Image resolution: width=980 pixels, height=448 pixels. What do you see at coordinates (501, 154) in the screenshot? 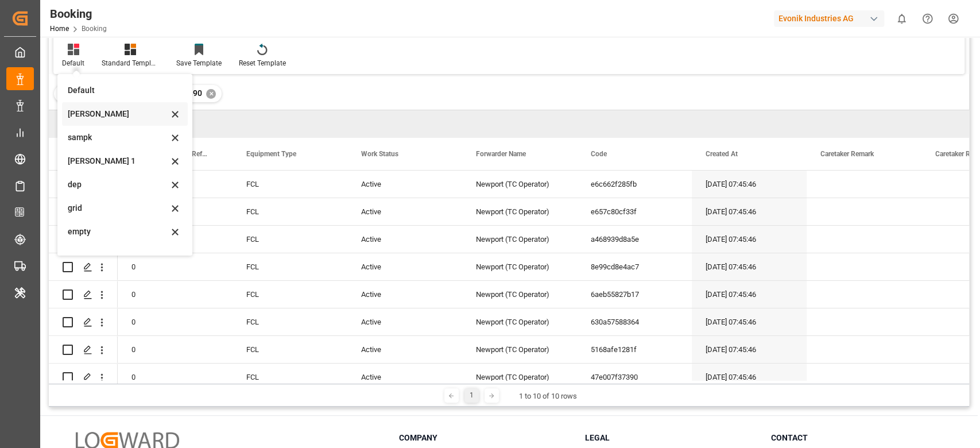
I see `span: Forwarder Name` at bounding box center [501, 154].